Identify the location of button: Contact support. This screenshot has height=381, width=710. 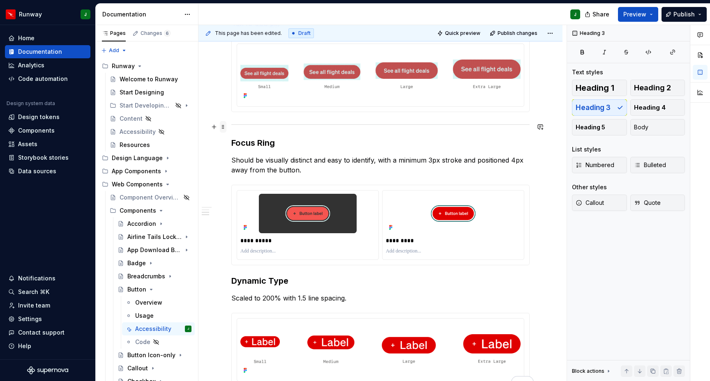
(48, 333).